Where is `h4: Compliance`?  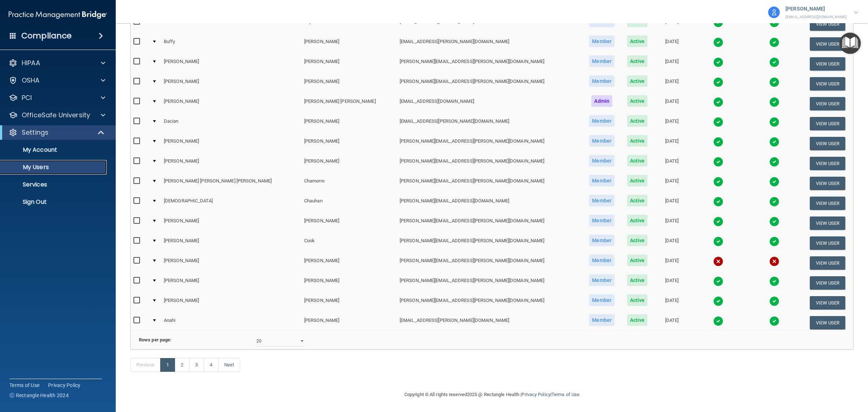 h4: Compliance is located at coordinates (47, 36).